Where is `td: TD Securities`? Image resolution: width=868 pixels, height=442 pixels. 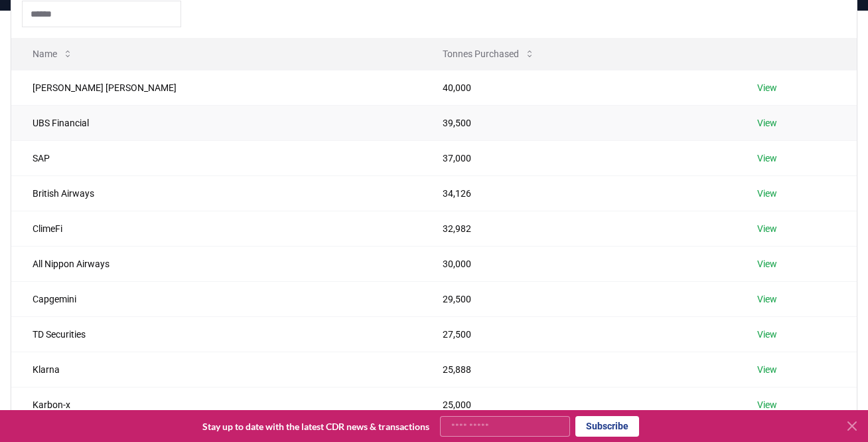
td: TD Securities is located at coordinates (216, 333).